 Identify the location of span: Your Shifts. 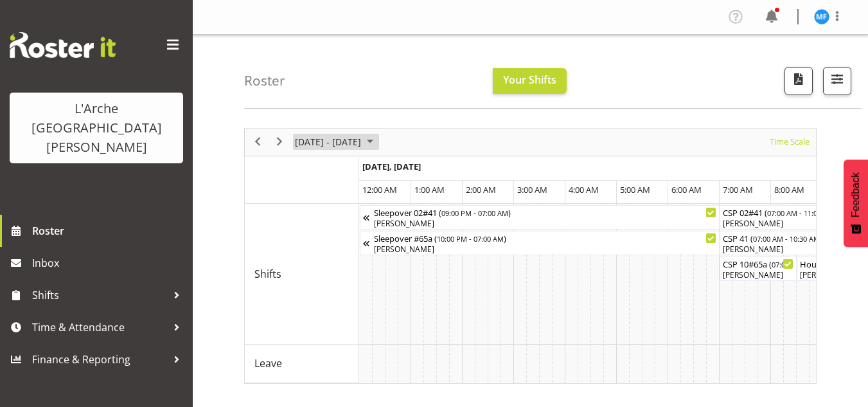
(530, 79).